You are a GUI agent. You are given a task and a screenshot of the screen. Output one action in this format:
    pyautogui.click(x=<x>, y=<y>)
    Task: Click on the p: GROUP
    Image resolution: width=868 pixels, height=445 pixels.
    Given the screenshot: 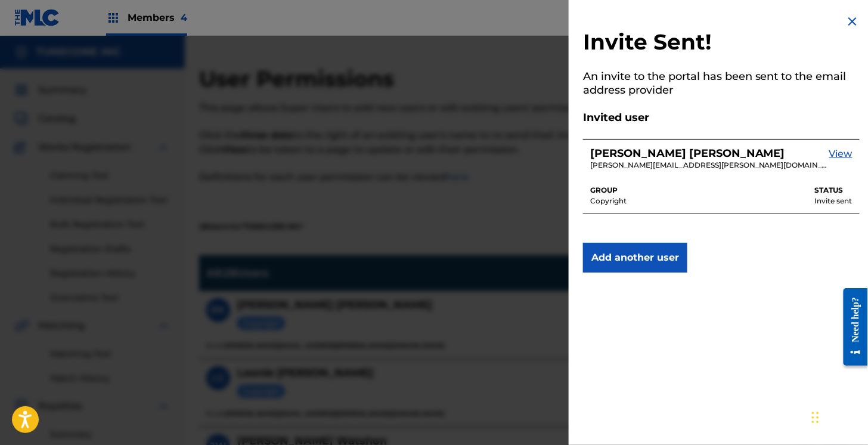 What is the action you would take?
    pyautogui.click(x=608, y=191)
    